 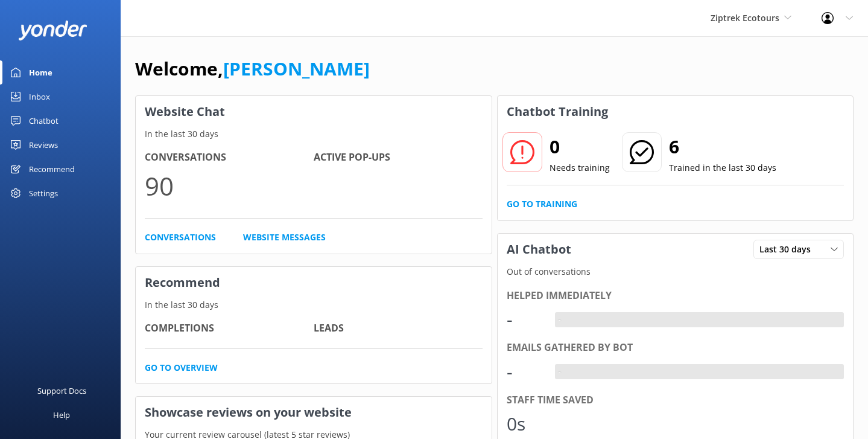 What do you see at coordinates (229, 329) in the screenshot?
I see `h4: Completions` at bounding box center [229, 329].